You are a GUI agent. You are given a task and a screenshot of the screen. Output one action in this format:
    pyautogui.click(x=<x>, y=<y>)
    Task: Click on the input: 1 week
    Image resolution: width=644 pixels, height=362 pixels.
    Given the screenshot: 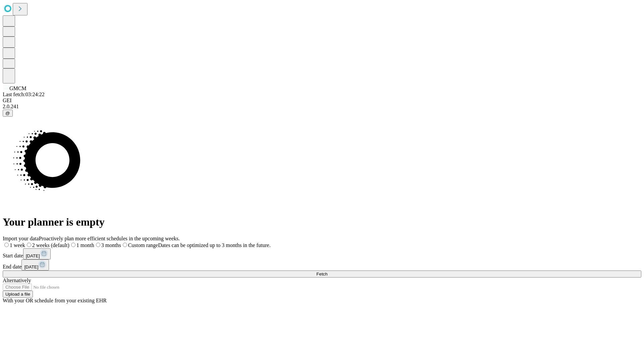 What is the action you would take?
    pyautogui.click(x=7, y=245)
    